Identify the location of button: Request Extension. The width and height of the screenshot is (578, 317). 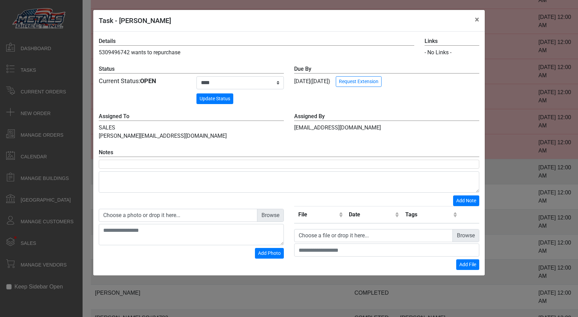
(358, 81).